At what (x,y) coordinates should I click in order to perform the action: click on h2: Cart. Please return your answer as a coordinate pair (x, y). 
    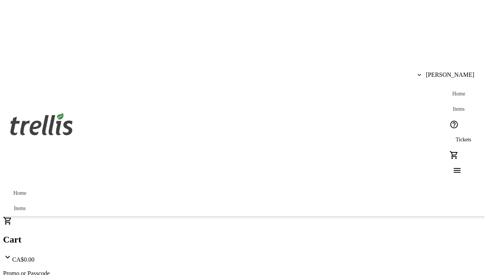
    Looking at the image, I should click on (244, 239).